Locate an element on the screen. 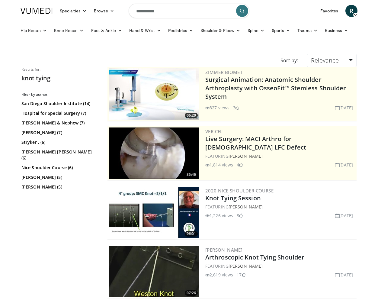  a: 2020 Nice Shoulder Course is located at coordinates (240, 191).